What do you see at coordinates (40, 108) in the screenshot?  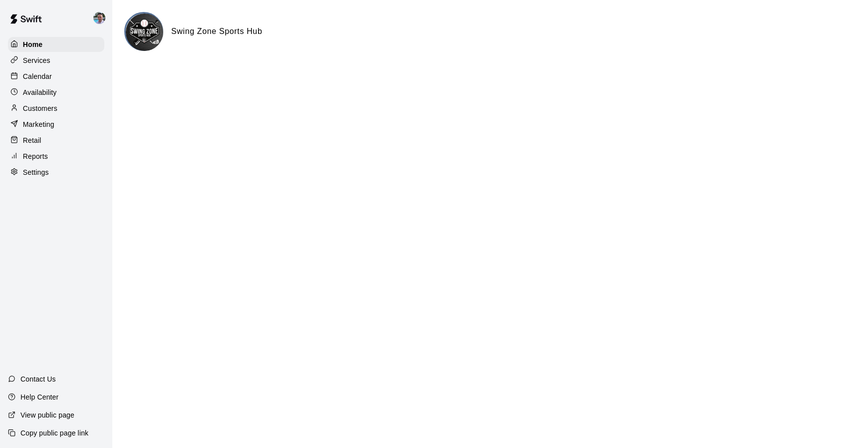 I see `p: Customers` at bounding box center [40, 108].